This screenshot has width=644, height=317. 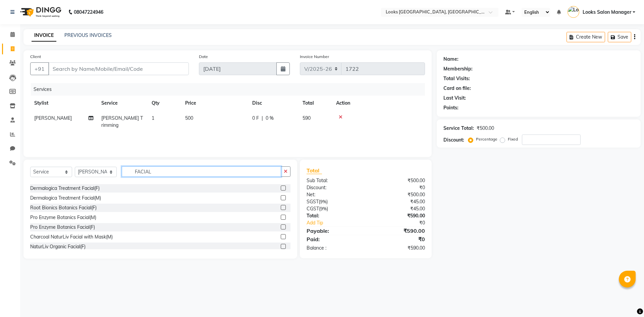 I want to click on input: Search or Scan, so click(x=201, y=171).